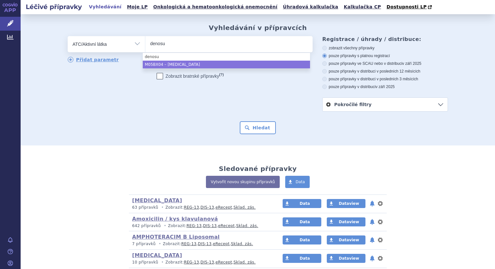  Describe the element at coordinates (311, 7) in the screenshot. I see `a: Úhradová kalkulačka` at that location.